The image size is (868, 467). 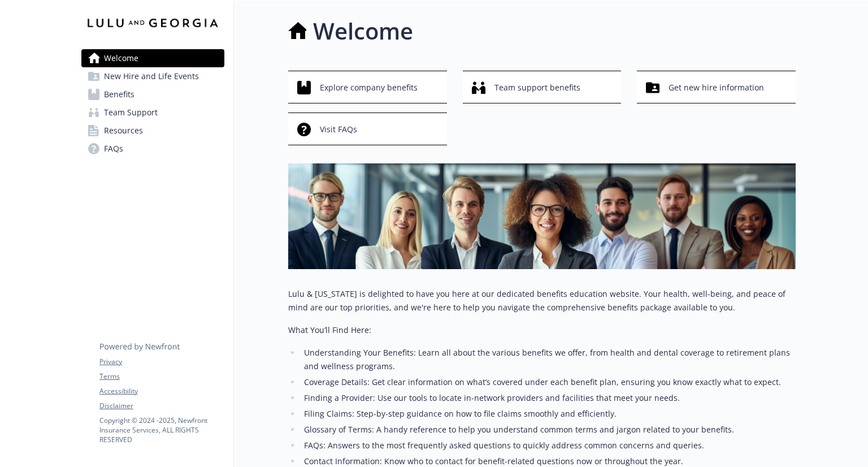 I want to click on span: Resources, so click(x=123, y=131).